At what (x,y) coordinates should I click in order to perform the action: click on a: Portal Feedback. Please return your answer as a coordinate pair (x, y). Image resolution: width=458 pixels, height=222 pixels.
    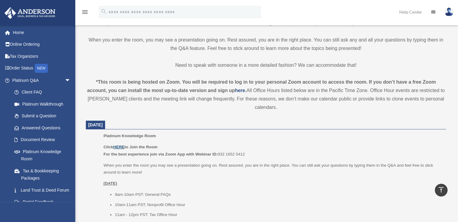
    Looking at the image, I should click on (44, 202).